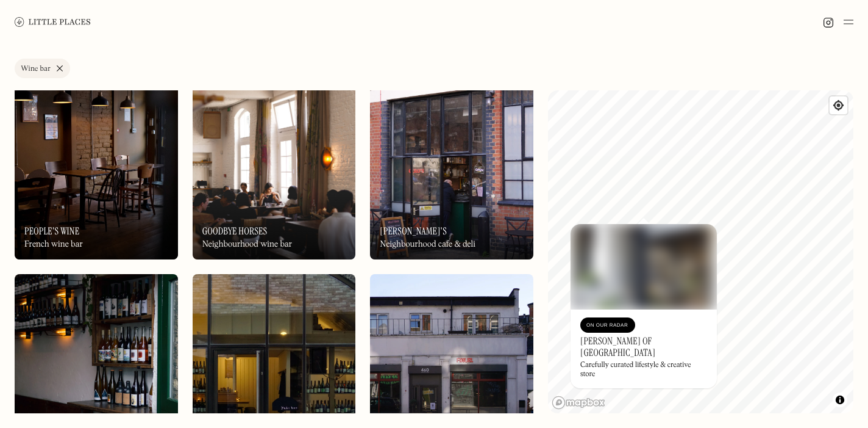  I want to click on span: Find my location, so click(838, 105).